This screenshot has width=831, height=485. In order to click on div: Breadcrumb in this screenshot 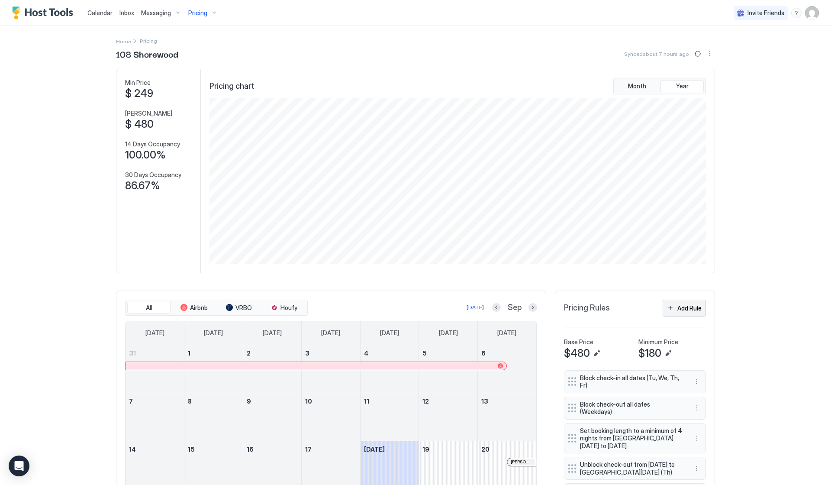, I will do `click(123, 41)`.